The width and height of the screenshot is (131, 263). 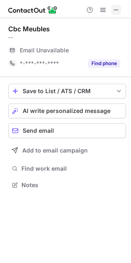 What do you see at coordinates (67, 91) in the screenshot?
I see `button: save-profile-one-click` at bounding box center [67, 91].